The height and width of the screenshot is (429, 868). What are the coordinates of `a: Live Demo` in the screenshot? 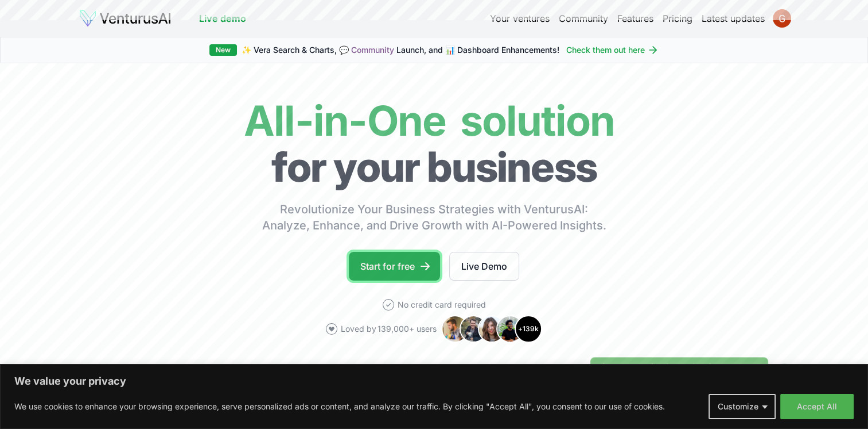 It's located at (484, 266).